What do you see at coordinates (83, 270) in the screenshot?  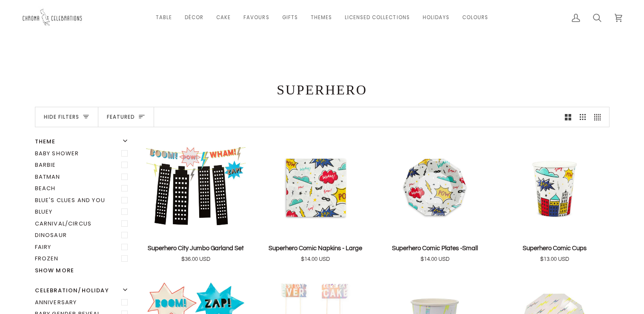 I see `button: Show more` at bounding box center [83, 270].